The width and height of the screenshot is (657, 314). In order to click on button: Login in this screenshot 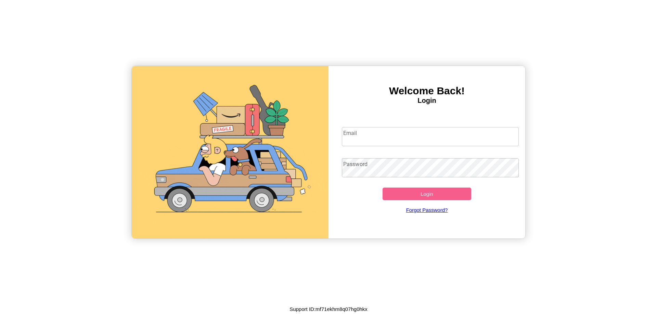, I will do `click(427, 194)`.